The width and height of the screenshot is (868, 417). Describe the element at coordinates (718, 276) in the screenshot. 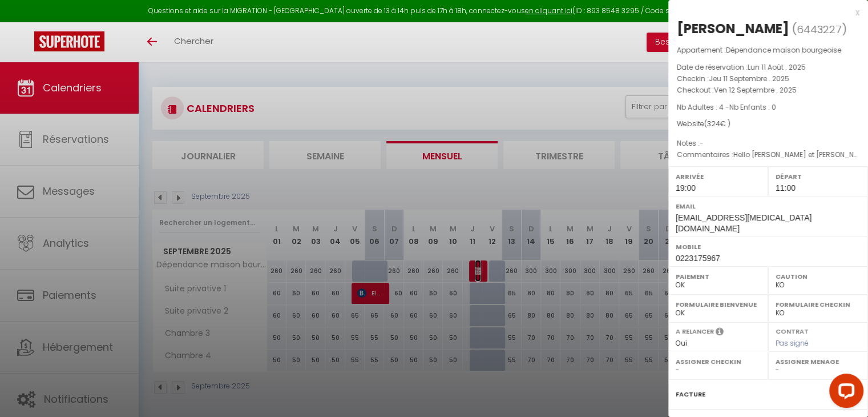

I see `label: Paiement` at that location.